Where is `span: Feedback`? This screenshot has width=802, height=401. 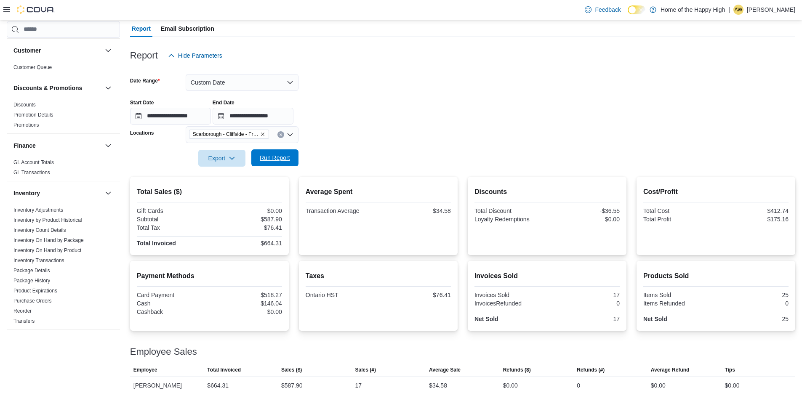
span: Feedback is located at coordinates (607, 10).